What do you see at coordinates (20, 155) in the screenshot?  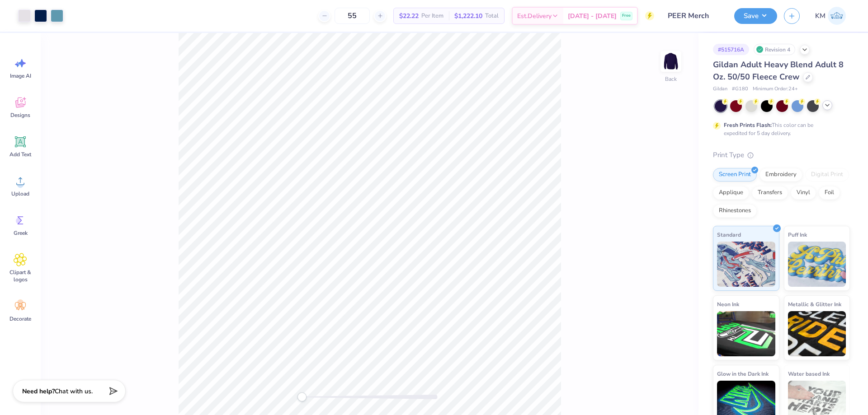 I see `span: Add Text` at bounding box center [20, 155].